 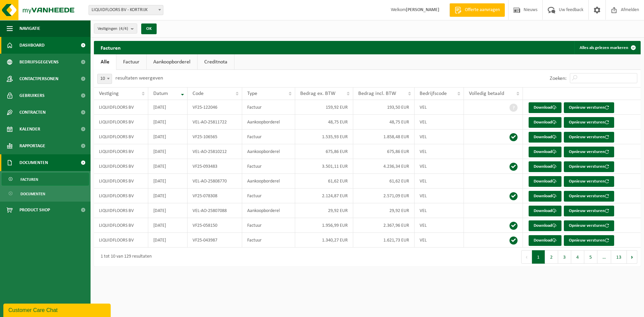 I want to click on button: 5, so click(x=590, y=257).